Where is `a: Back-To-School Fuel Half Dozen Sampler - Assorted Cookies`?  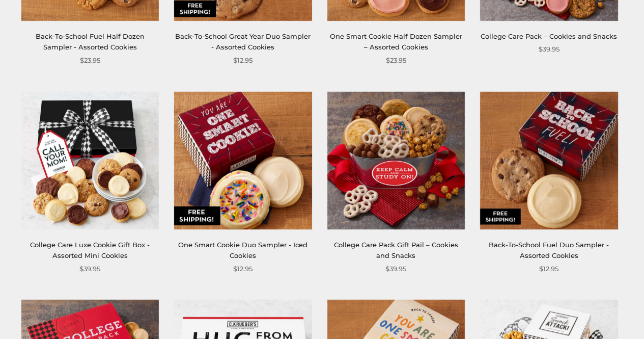
a: Back-To-School Fuel Half Dozen Sampler - Assorted Cookies is located at coordinates (90, 41).